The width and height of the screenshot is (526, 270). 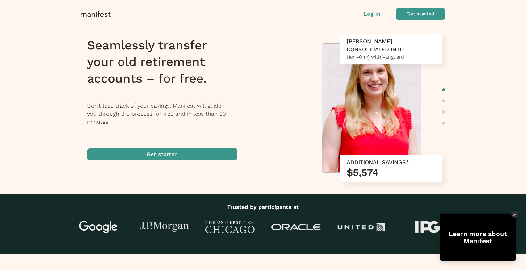 What do you see at coordinates (391, 172) in the screenshot?
I see `h3: $5,574` at bounding box center [391, 172].